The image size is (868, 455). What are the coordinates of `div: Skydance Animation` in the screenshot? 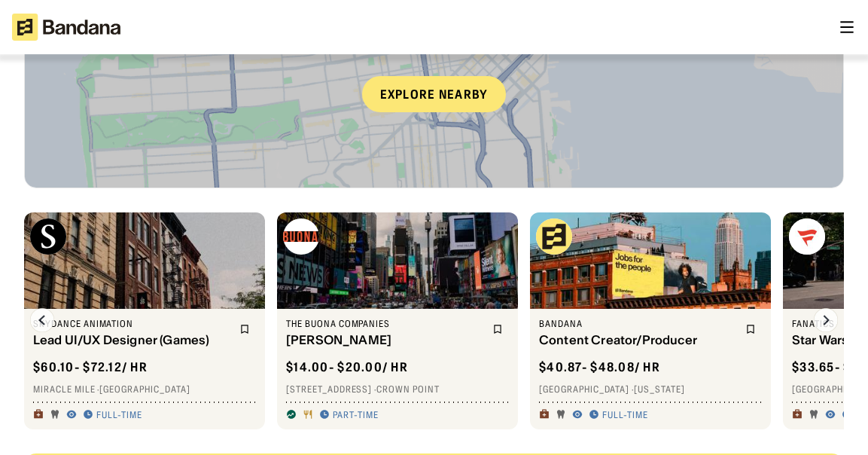 It's located at (132, 324).